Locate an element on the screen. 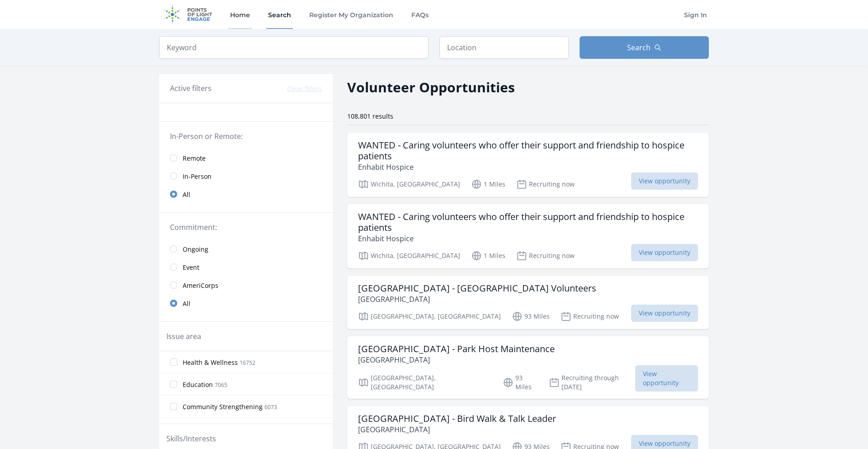 This screenshot has width=868, height=449. span: AmeriCorps is located at coordinates (200, 286).